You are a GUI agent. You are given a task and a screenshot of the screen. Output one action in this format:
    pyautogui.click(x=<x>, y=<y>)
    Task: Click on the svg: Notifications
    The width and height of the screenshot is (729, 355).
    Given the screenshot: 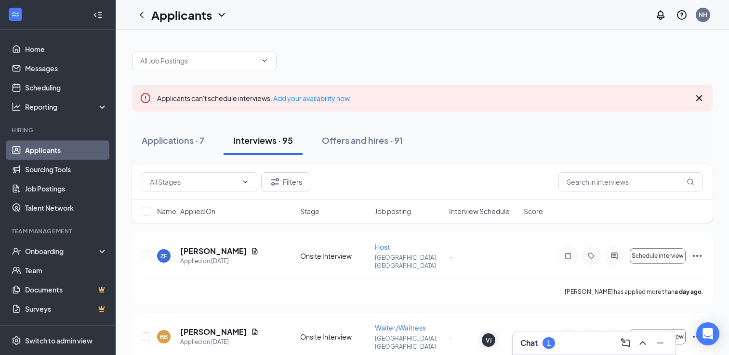 What is the action you would take?
    pyautogui.click(x=660, y=15)
    